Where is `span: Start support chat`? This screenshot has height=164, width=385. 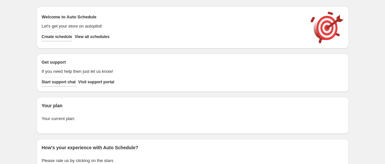 span: Start support chat is located at coordinates (59, 82).